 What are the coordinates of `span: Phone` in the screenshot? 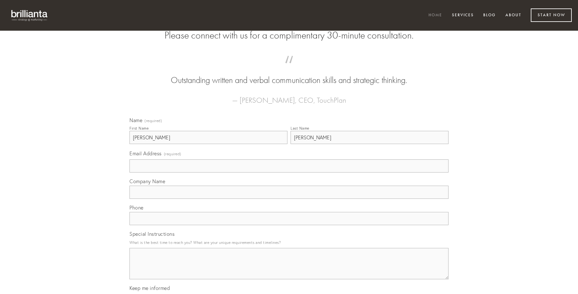 It's located at (136, 207).